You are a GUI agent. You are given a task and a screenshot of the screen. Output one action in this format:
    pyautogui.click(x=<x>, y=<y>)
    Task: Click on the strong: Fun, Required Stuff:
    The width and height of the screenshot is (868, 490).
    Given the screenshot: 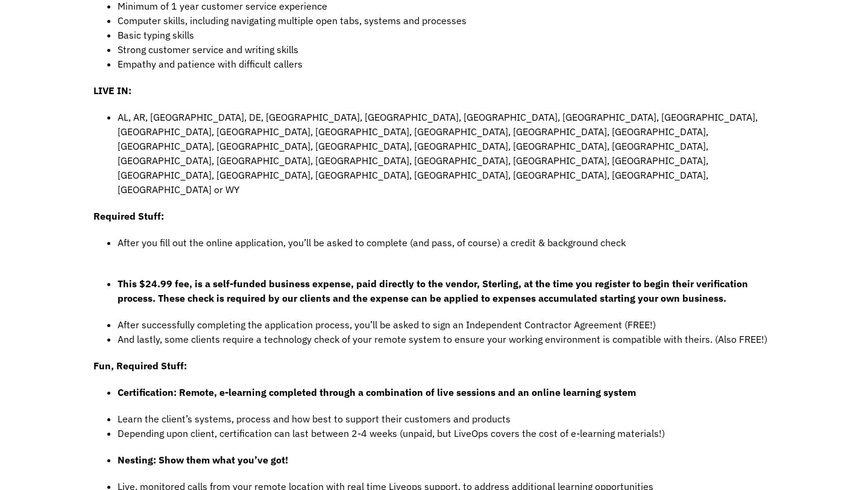 What is the action you would take?
    pyautogui.click(x=140, y=365)
    